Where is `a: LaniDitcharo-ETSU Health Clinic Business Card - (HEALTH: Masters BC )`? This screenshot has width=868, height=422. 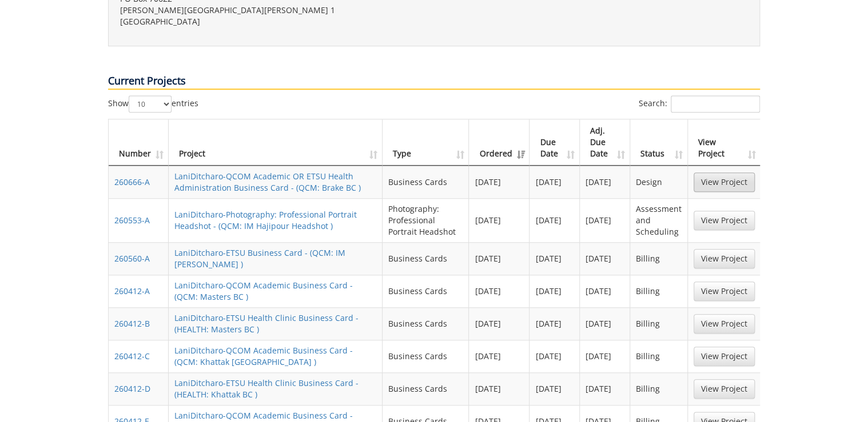 a: LaniDitcharo-ETSU Health Clinic Business Card - (HEALTH: Masters BC ) is located at coordinates (267, 324).